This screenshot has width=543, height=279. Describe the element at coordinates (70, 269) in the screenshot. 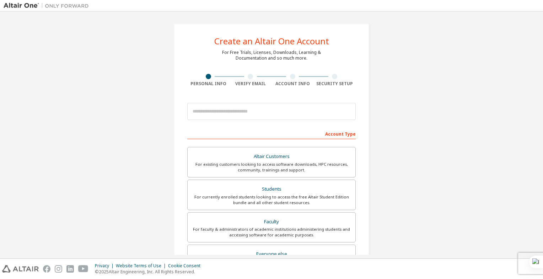

I see `img: linkedin.svg` at that location.